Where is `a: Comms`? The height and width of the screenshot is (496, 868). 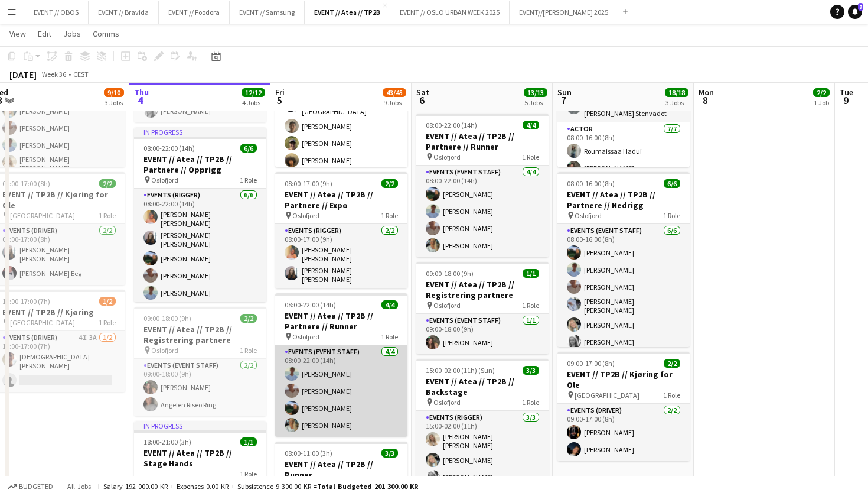 a: Comms is located at coordinates (106, 34).